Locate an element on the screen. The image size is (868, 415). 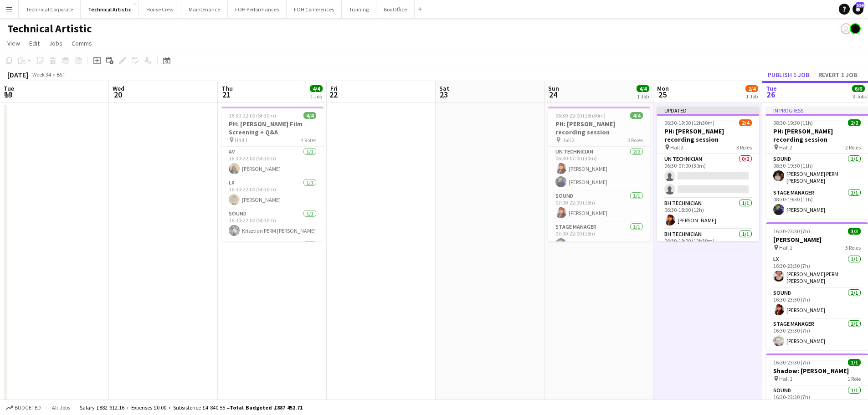
span: 19 is located at coordinates (8, 94).